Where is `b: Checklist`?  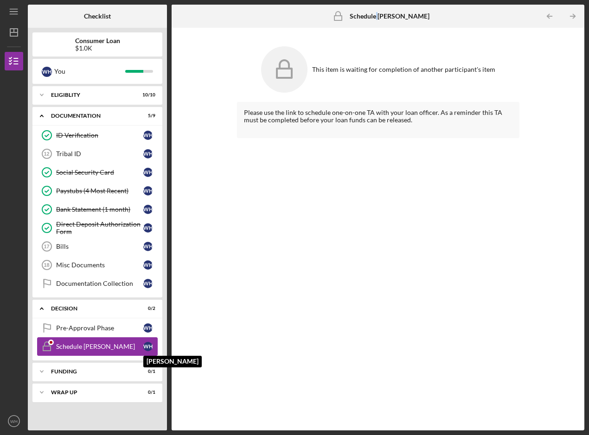
b: Checklist is located at coordinates (97, 16).